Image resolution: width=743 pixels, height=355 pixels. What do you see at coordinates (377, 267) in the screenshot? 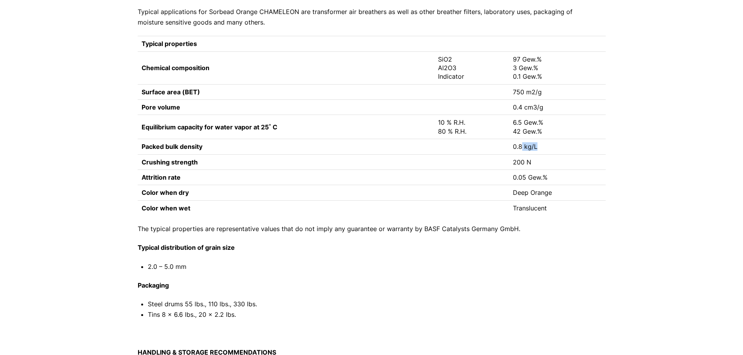
I see `li: 2.0 – 5.0 mm​` at bounding box center [377, 267].